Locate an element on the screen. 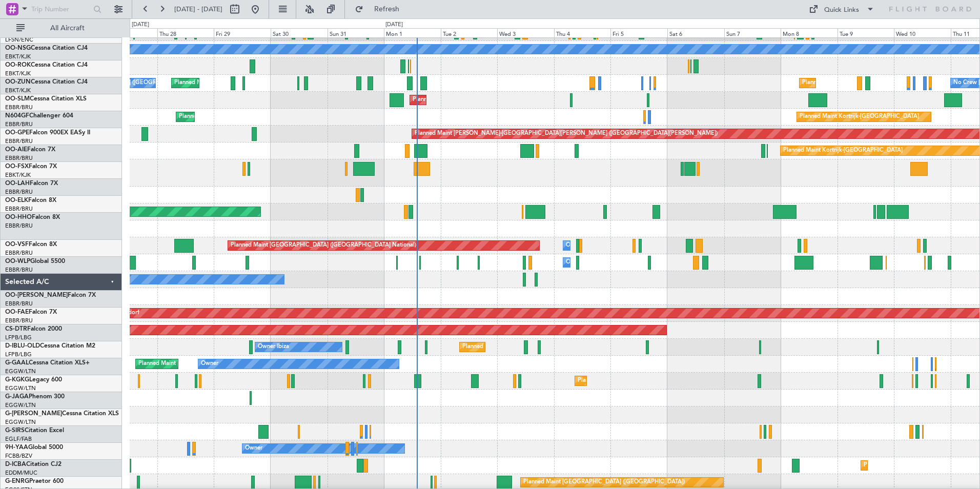 The image size is (980, 489). span: OO-ELK is located at coordinates (16, 201).